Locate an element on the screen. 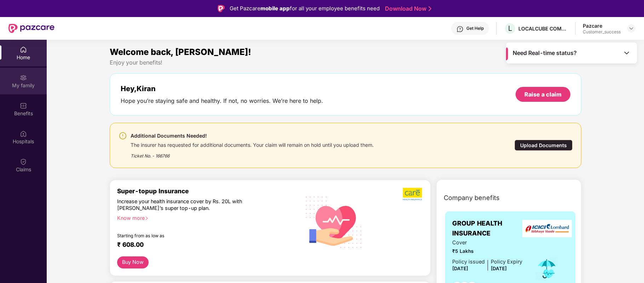  div: Upload Documents is located at coordinates (544, 145).